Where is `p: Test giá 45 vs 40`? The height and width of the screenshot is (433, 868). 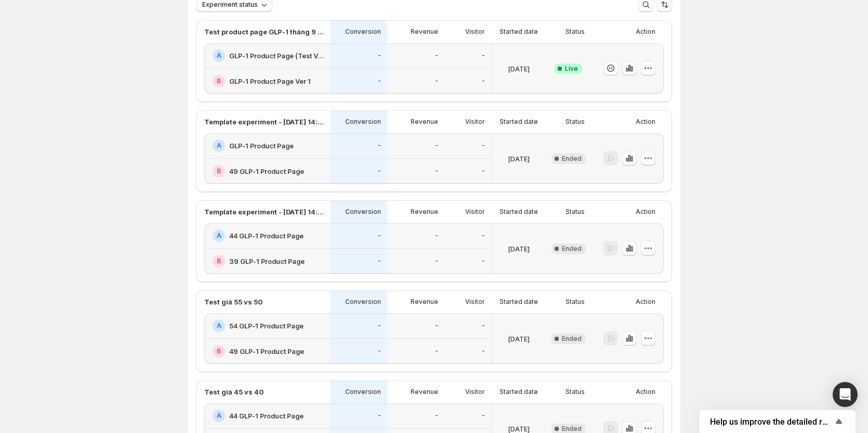 p: Test giá 45 vs 40 is located at coordinates (234, 392).